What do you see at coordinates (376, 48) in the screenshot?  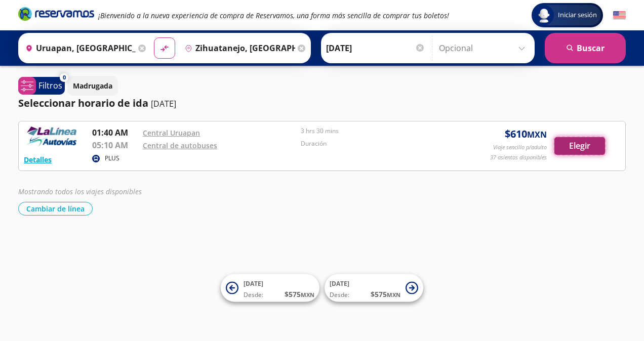 I see `input: Elegir Fecha` at bounding box center [376, 48].